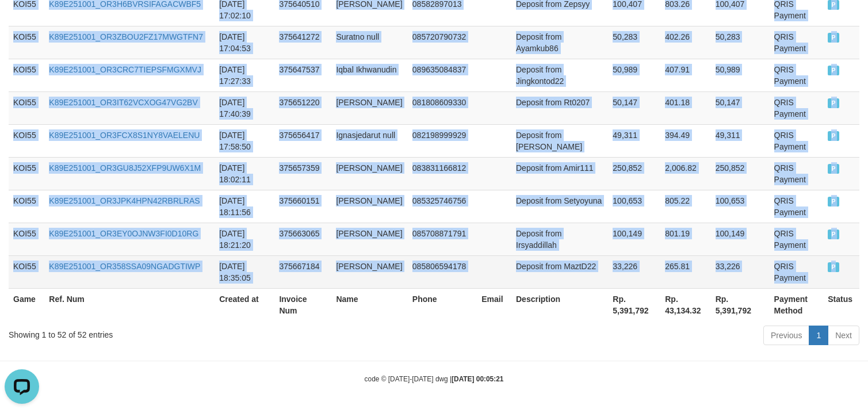 Image resolution: width=868 pixels, height=413 pixels. Describe the element at coordinates (560, 75) in the screenshot. I see `td: Deposit from Jingkontod22` at that location.